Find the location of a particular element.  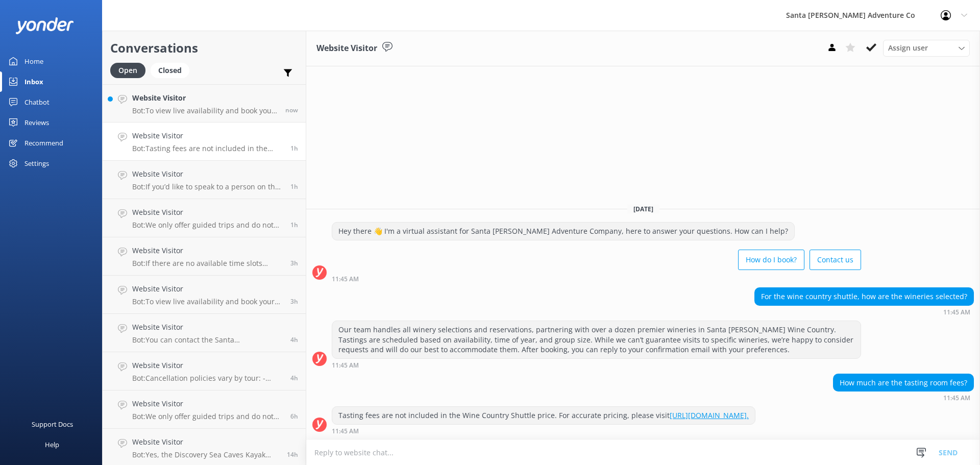

span: Aug 30 2025 08:54am (UTC -07:00) America/Tijuana is located at coordinates (294, 377).